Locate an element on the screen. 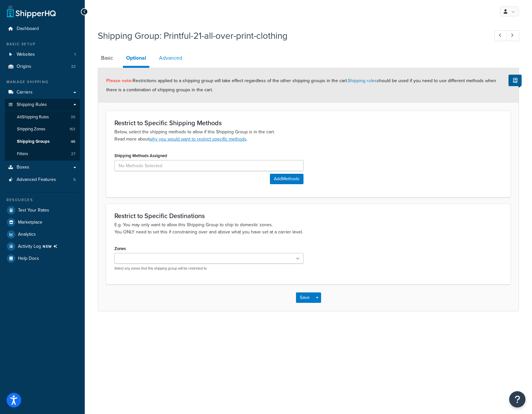 This screenshot has height=414, width=532. strong: Please note: is located at coordinates (119, 81).